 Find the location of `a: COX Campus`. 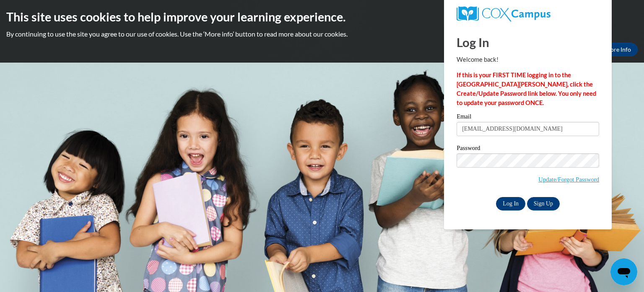

a: COX Campus is located at coordinates (528, 14).